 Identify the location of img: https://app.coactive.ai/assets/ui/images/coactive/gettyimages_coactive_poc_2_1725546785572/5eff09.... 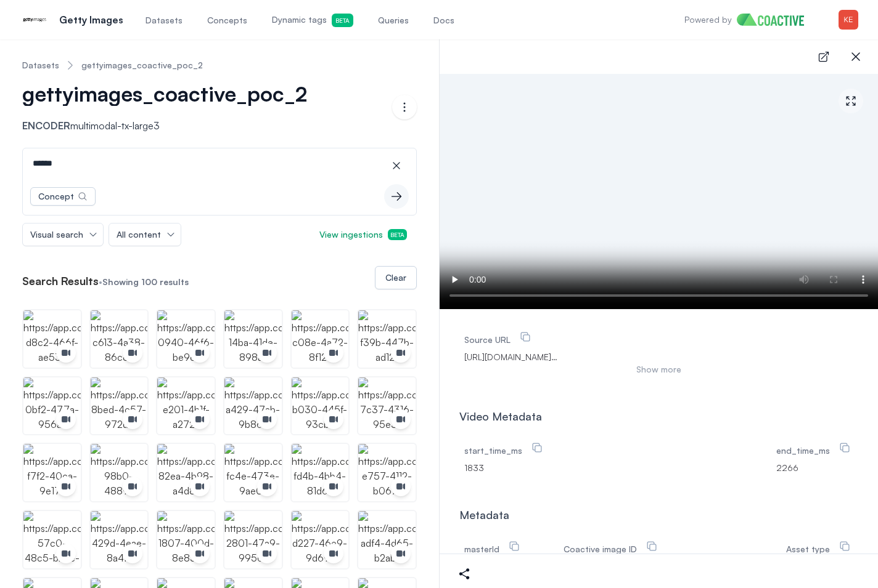
(320, 338).